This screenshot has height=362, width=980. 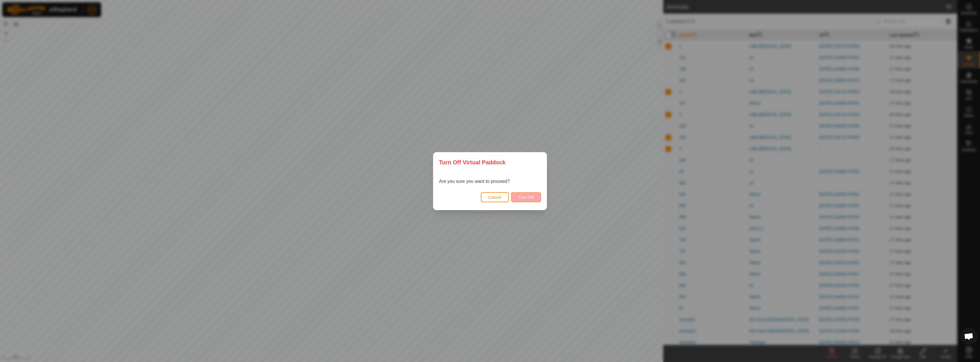 What do you see at coordinates (495, 198) in the screenshot?
I see `span: Cancel` at bounding box center [495, 198].